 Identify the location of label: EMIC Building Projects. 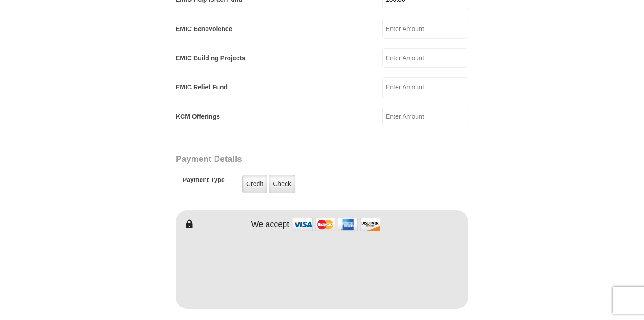
(210, 58).